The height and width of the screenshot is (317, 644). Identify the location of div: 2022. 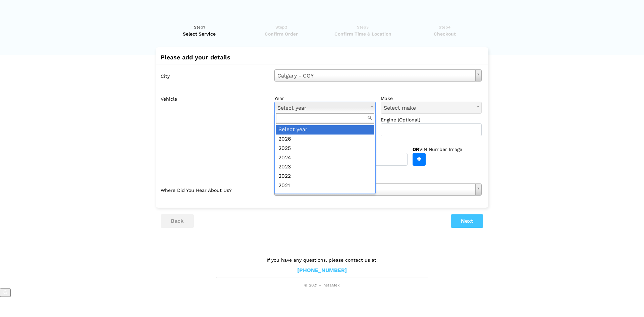
(325, 177).